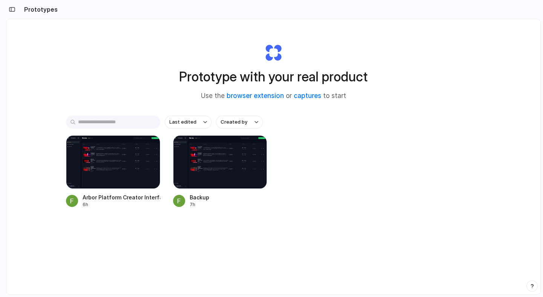  Describe the element at coordinates (273, 96) in the screenshot. I see `span: Use the or to start` at that location.